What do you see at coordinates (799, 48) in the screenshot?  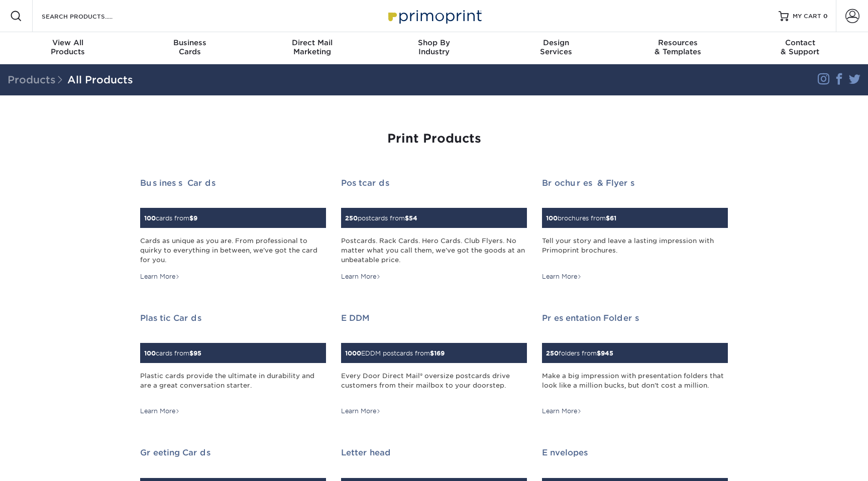 I see `a: Contact& Support` at bounding box center [799, 48].